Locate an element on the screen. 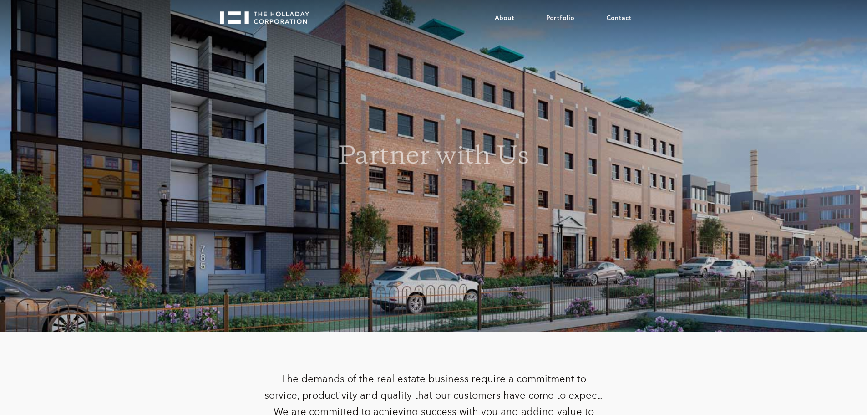  a: About is located at coordinates (504, 18).